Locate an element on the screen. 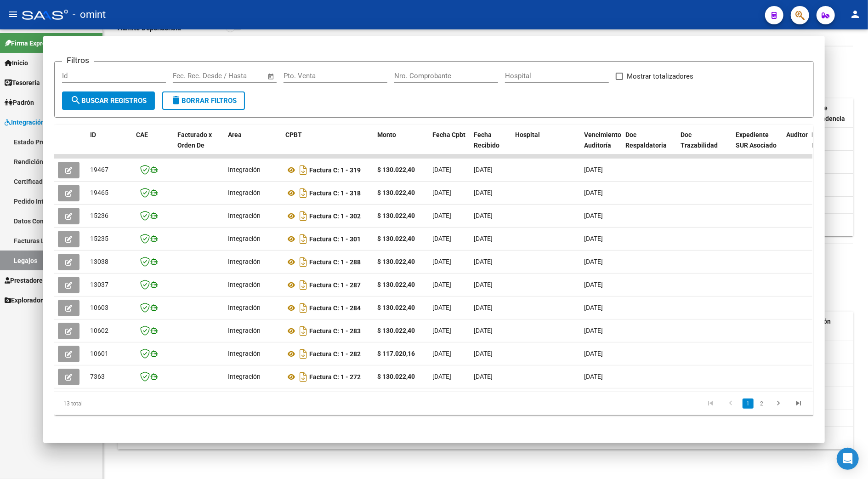 The width and height of the screenshot is (868, 479). strong: Factura C: 1 - 282 is located at coordinates (335, 354).